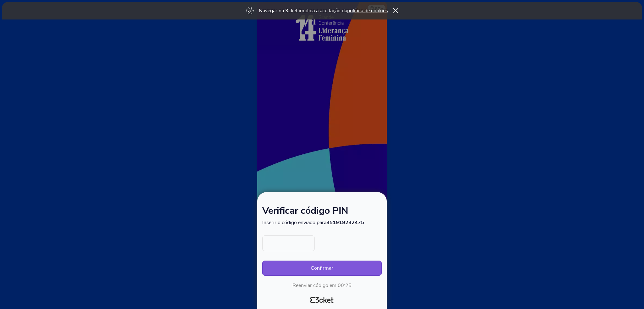  Describe the element at coordinates (345, 285) in the screenshot. I see `div: 00:25` at that location.